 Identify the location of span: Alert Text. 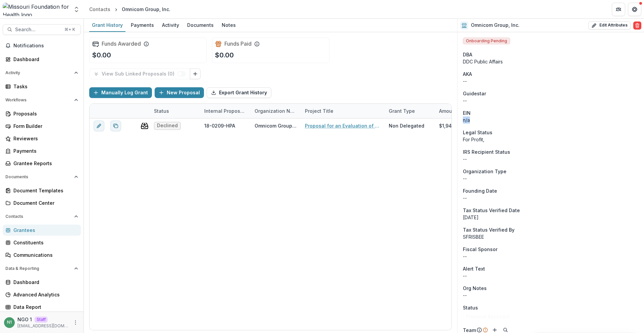
(474, 269).